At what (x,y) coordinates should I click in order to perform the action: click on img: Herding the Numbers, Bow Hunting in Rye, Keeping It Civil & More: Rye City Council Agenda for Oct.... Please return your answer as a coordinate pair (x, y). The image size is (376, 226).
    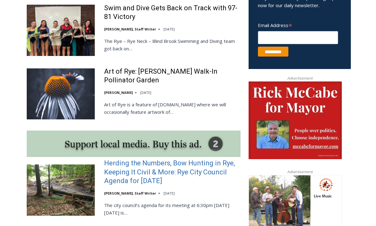
    Looking at the image, I should click on (61, 190).